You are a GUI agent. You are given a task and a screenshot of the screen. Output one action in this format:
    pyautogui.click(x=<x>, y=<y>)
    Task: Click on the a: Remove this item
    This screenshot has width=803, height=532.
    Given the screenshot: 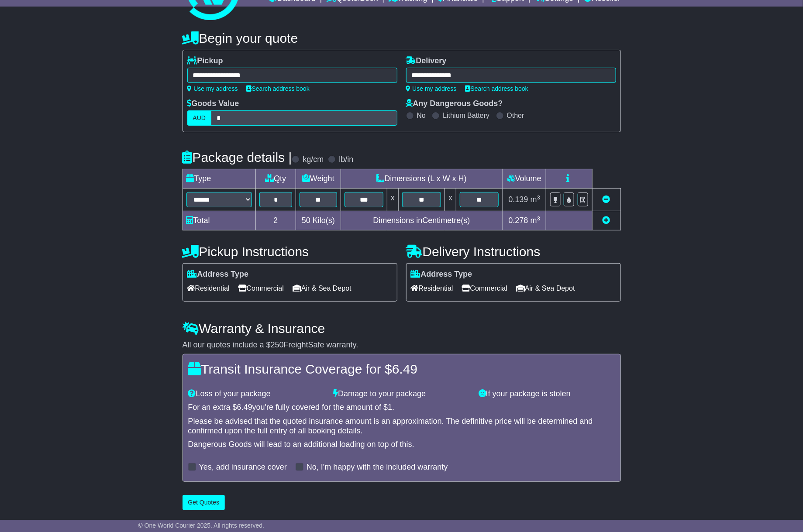 What is the action you would take?
    pyautogui.click(x=607, y=199)
    